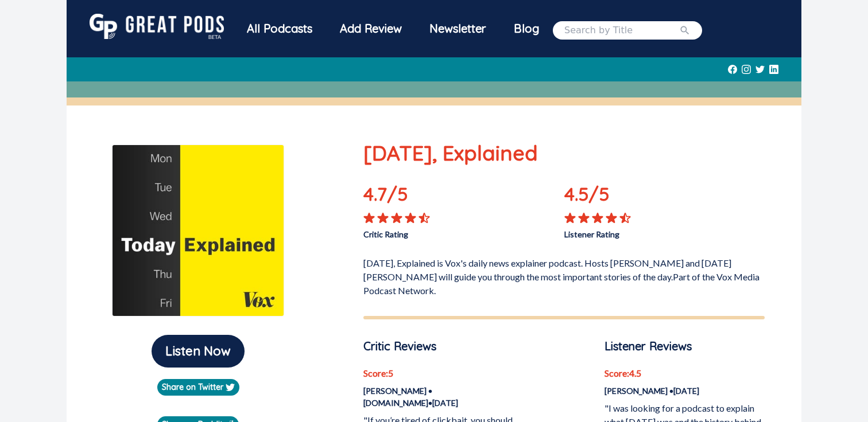  I want to click on button: Listen Now, so click(198, 351).